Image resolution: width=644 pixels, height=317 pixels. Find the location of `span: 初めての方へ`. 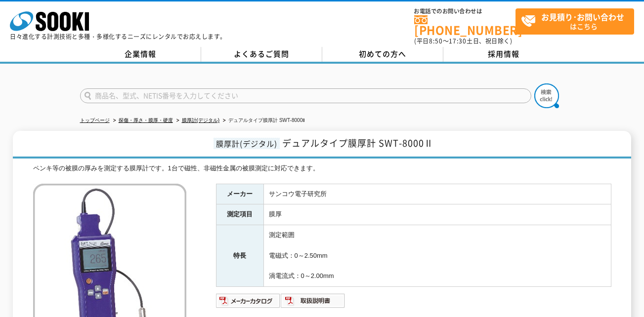

span: 初めての方へ is located at coordinates (382, 54).